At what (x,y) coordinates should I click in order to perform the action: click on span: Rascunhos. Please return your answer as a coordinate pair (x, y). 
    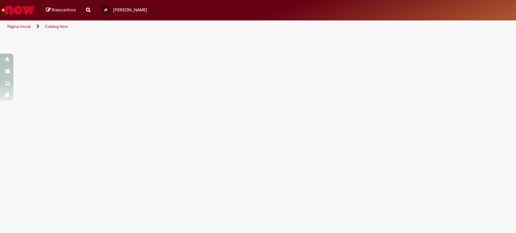
    Looking at the image, I should click on (64, 10).